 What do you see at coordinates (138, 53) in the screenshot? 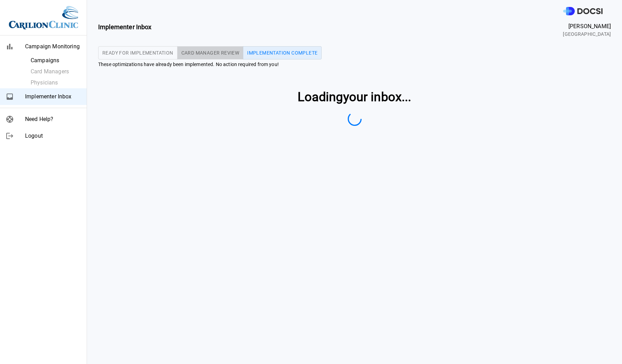
I see `button: Ready for Implementation` at bounding box center [138, 53].